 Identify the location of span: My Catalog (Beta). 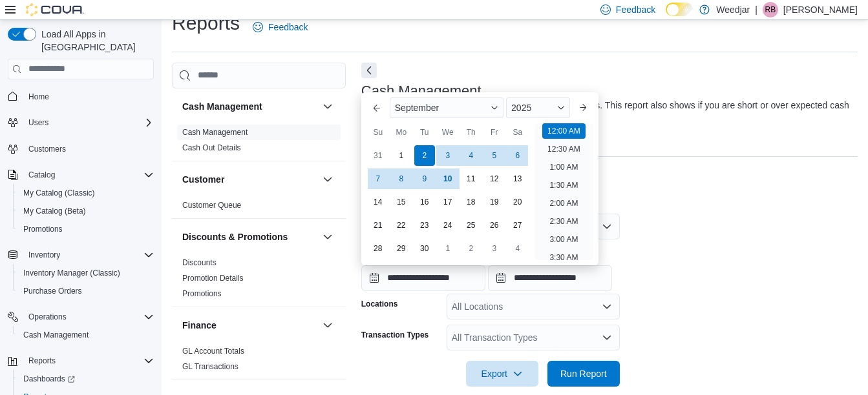
(54, 211).